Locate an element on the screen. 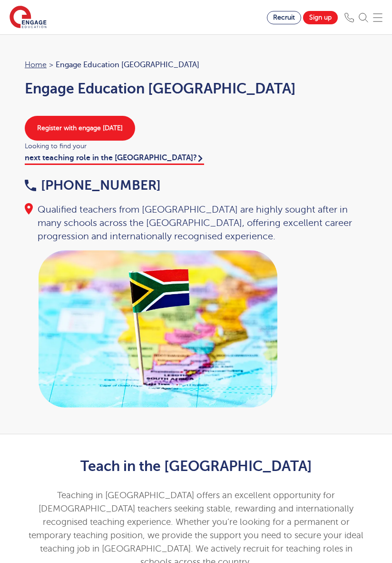  a: Home is located at coordinates (35, 65).